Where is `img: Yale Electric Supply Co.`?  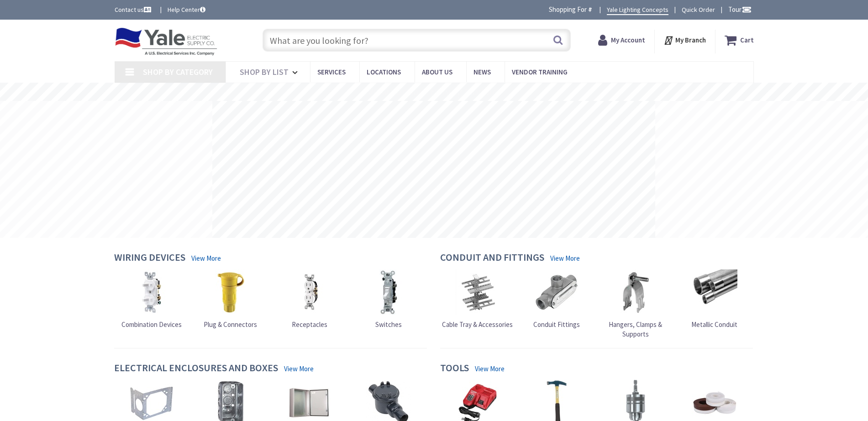 img: Yale Electric Supply Co. is located at coordinates (166, 42).